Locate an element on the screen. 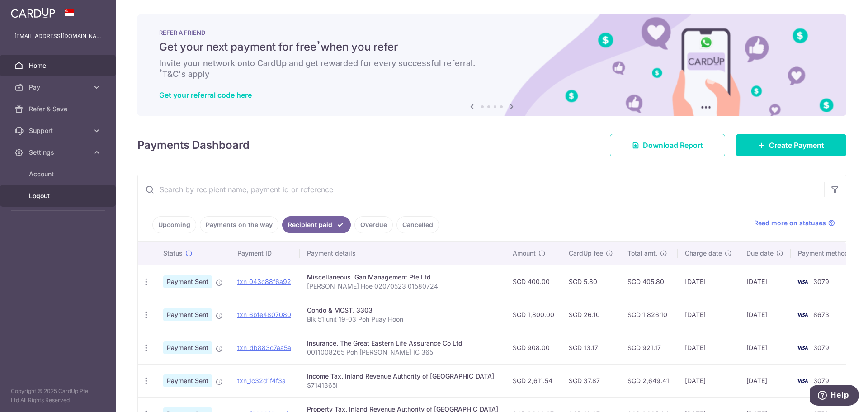  th: Payment details is located at coordinates (403, 253).